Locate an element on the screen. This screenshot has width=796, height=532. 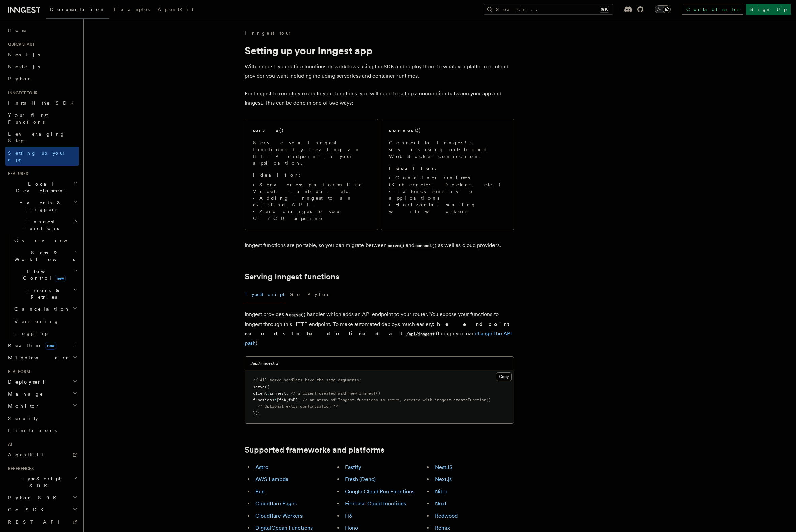
h2: connect() is located at coordinates (405, 131).